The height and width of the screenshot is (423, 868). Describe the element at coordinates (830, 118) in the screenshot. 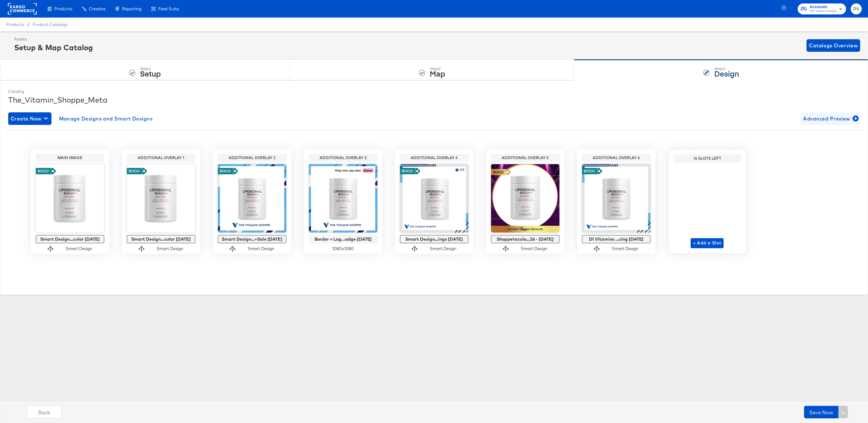

I see `span: Advanced Preview` at that location.